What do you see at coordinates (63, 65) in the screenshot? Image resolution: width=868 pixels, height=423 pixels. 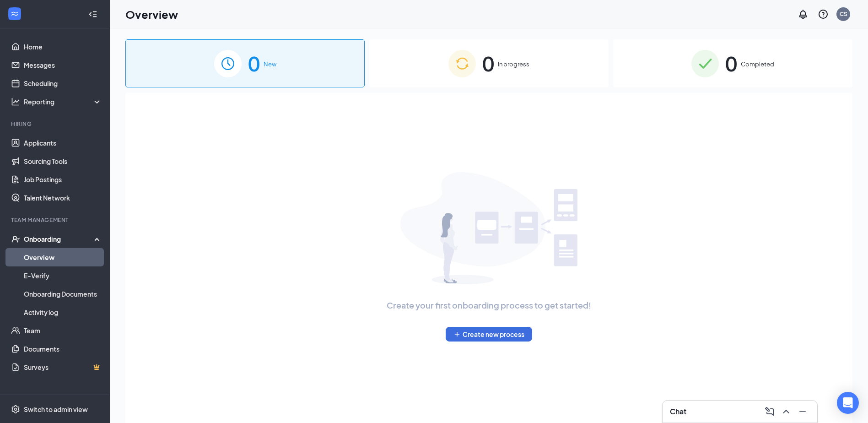 I see `a: Messages` at bounding box center [63, 65].